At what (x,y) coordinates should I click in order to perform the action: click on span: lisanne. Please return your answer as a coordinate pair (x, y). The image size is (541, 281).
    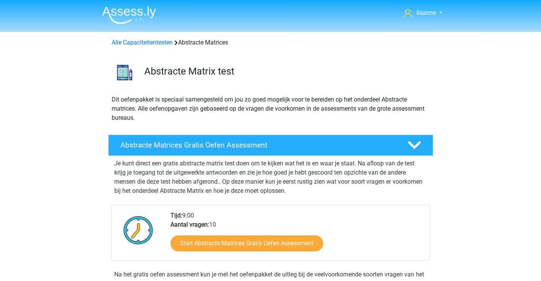
    Looking at the image, I should click on (426, 13).